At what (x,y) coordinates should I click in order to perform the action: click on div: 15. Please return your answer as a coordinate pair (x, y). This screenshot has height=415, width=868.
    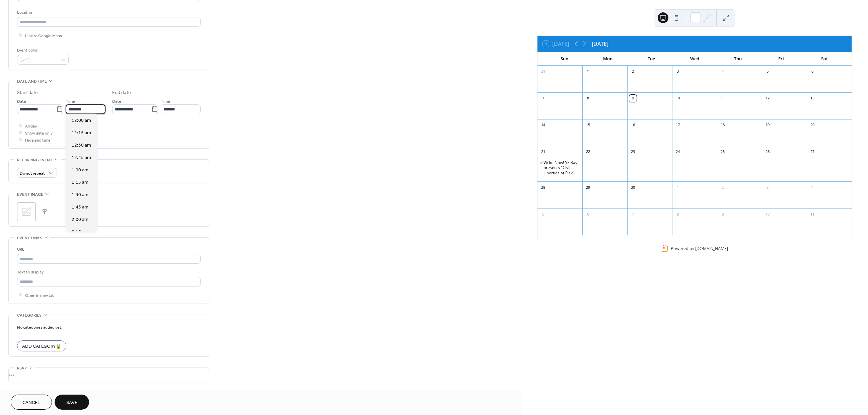
    Looking at the image, I should click on (588, 126).